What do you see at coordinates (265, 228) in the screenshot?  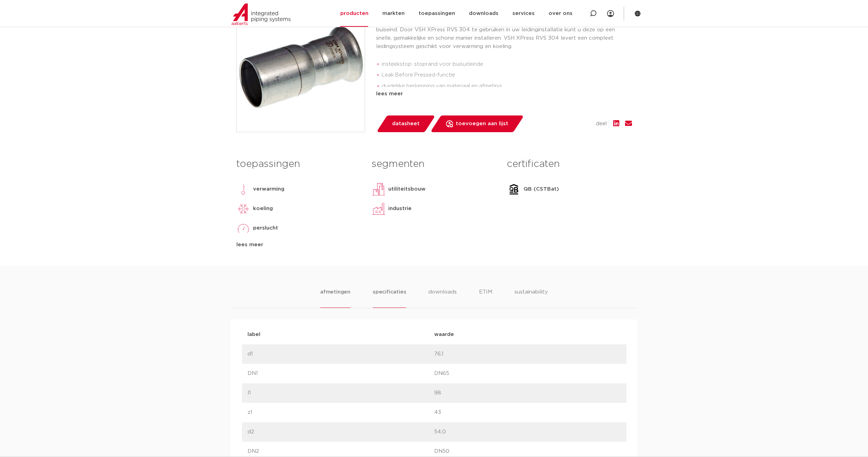 I see `p: perslucht` at bounding box center [265, 228].